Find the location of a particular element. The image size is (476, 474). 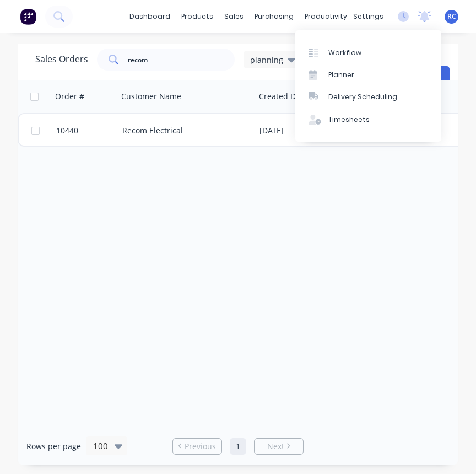

div: Customer Name is located at coordinates (151, 96).